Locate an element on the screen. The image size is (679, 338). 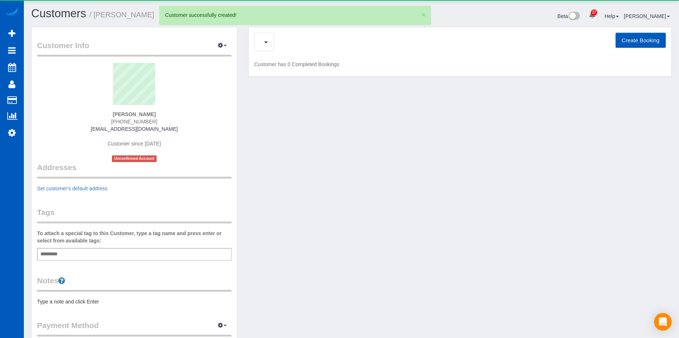
a: Customers is located at coordinates (59, 13).